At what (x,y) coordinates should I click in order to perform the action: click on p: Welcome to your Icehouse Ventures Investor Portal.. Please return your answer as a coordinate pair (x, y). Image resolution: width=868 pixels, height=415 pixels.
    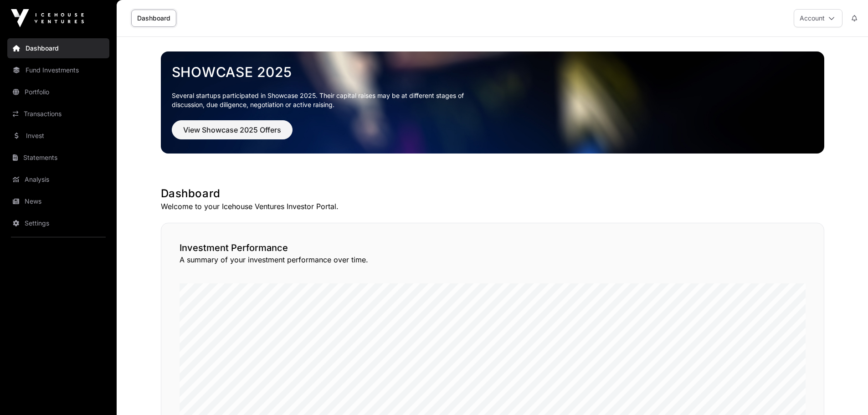
    Looking at the image, I should click on (493, 207).